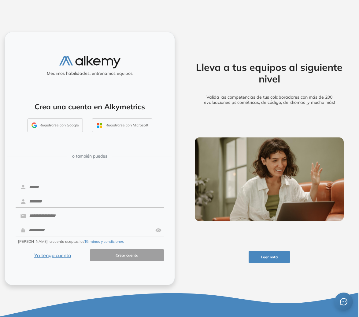 Image resolution: width=359 pixels, height=317 pixels. Describe the element at coordinates (269, 257) in the screenshot. I see `button: Leer nota` at that location.